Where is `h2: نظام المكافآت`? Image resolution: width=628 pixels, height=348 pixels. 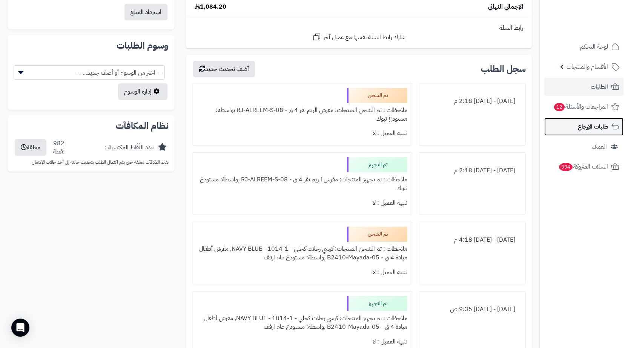 h2: نظام المكافآت is located at coordinates (91, 126).